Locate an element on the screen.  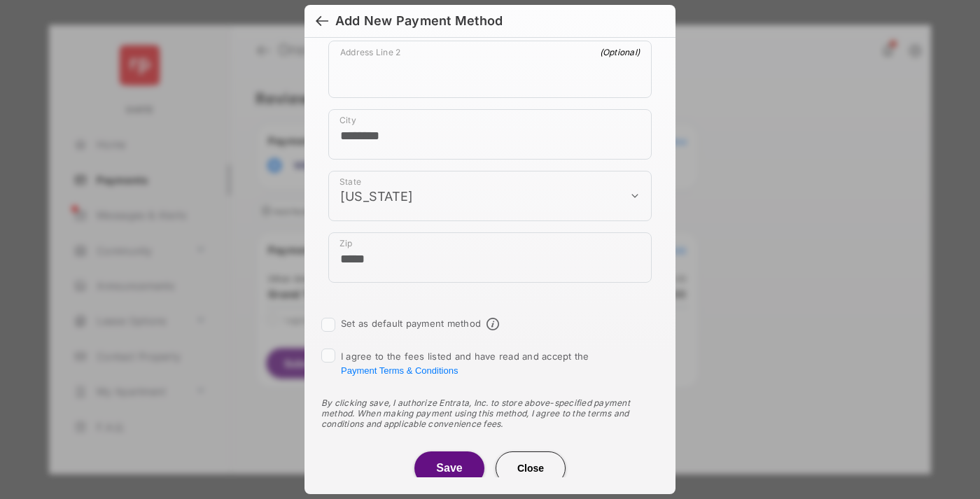
div: payment_method_screening[postal_addresses][postalCode] is located at coordinates (490, 257).